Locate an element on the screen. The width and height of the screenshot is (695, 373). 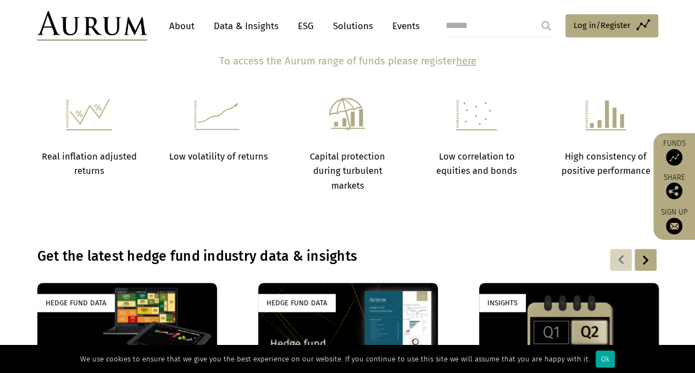
a: ESG is located at coordinates (306, 26).